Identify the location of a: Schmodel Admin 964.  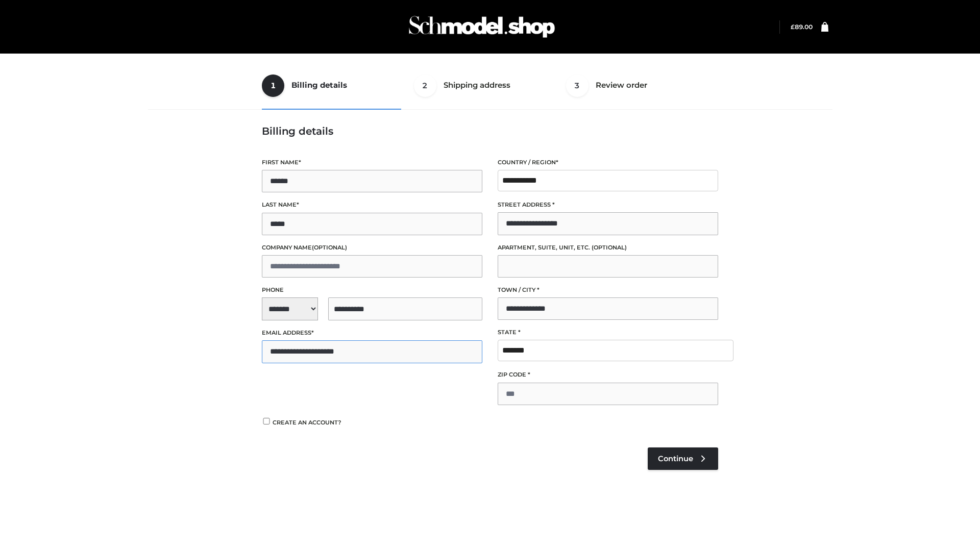
(482, 27).